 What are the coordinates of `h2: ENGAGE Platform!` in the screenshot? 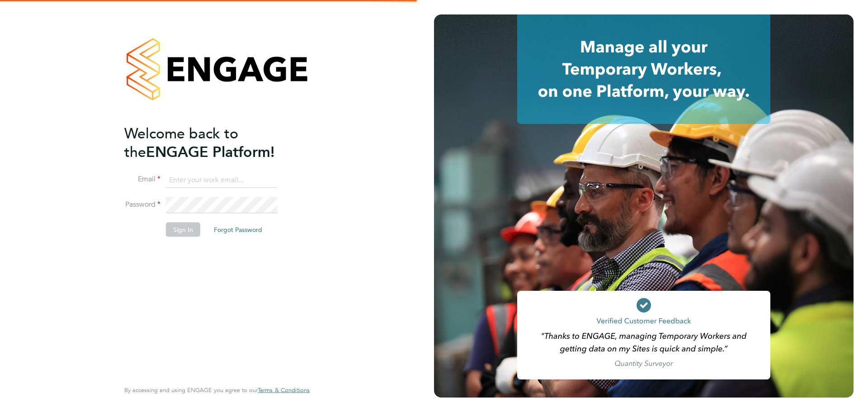 It's located at (212, 143).